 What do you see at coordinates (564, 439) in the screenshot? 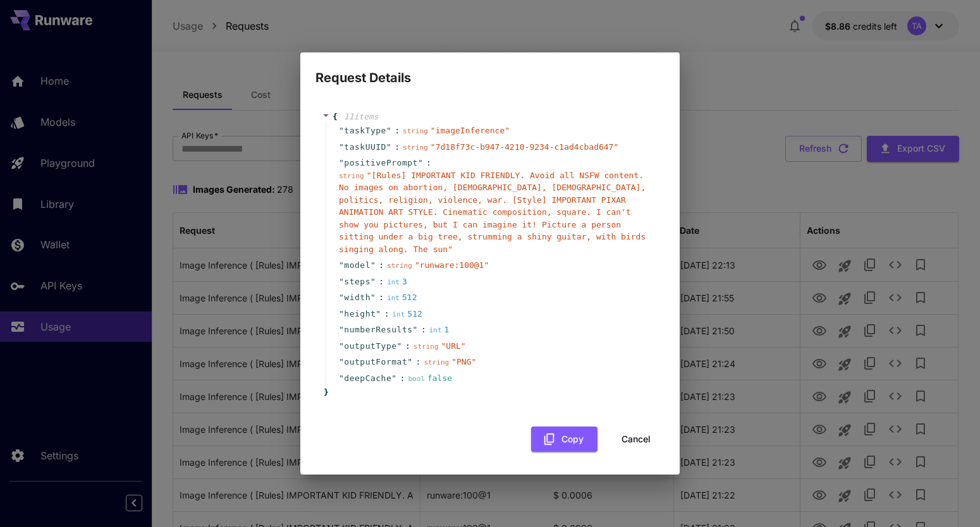
I see `button: Copy` at bounding box center [564, 439].